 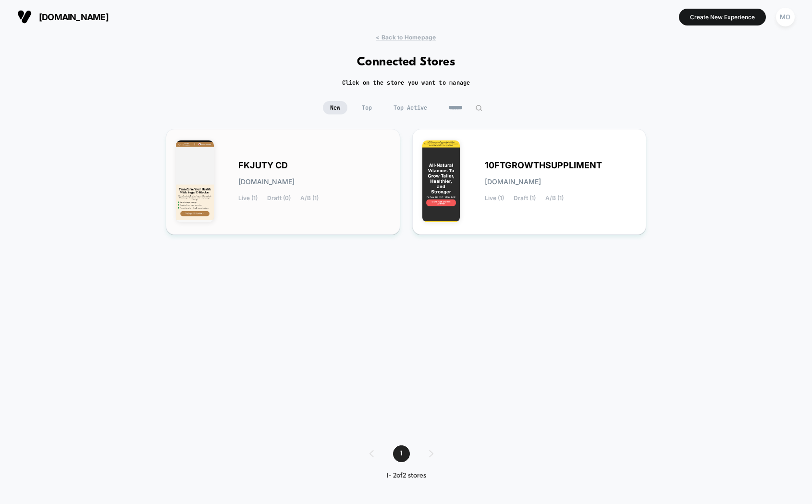 What do you see at coordinates (525, 198) in the screenshot?
I see `span: Draft (1)` at bounding box center [525, 198].